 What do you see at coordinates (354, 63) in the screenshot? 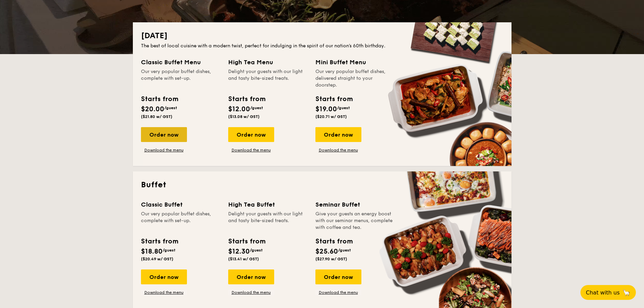
I see `div: Mini Buffet Menu` at bounding box center [354, 63].